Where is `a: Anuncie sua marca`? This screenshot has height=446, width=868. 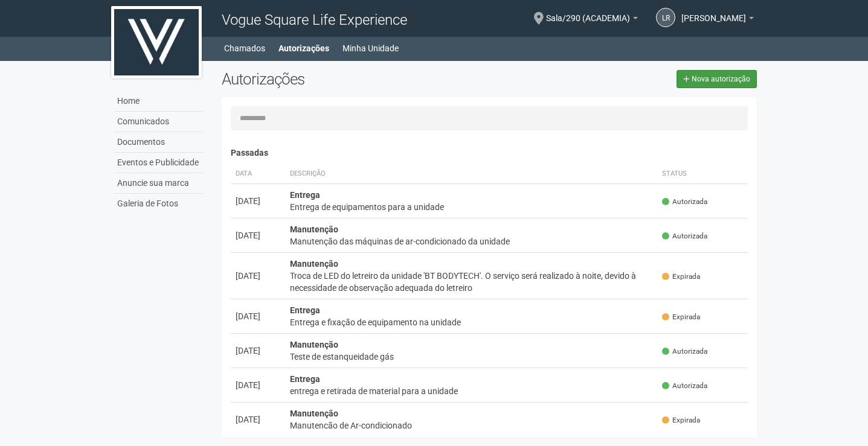
a: Anuncie sua marca is located at coordinates (159, 184).